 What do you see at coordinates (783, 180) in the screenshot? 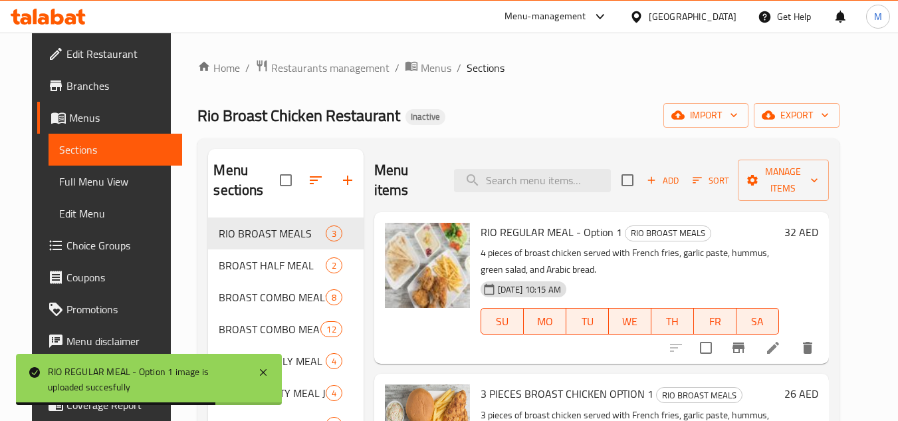
I see `button: Manage items` at bounding box center [783, 180].